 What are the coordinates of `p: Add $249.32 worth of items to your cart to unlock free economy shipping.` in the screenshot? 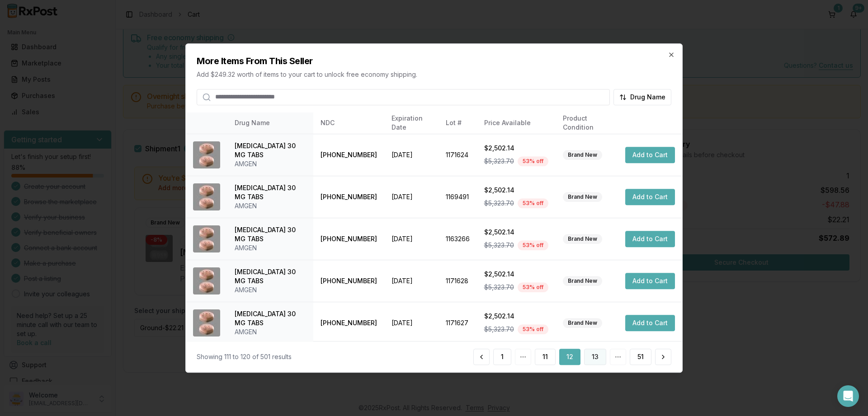 It's located at (434, 74).